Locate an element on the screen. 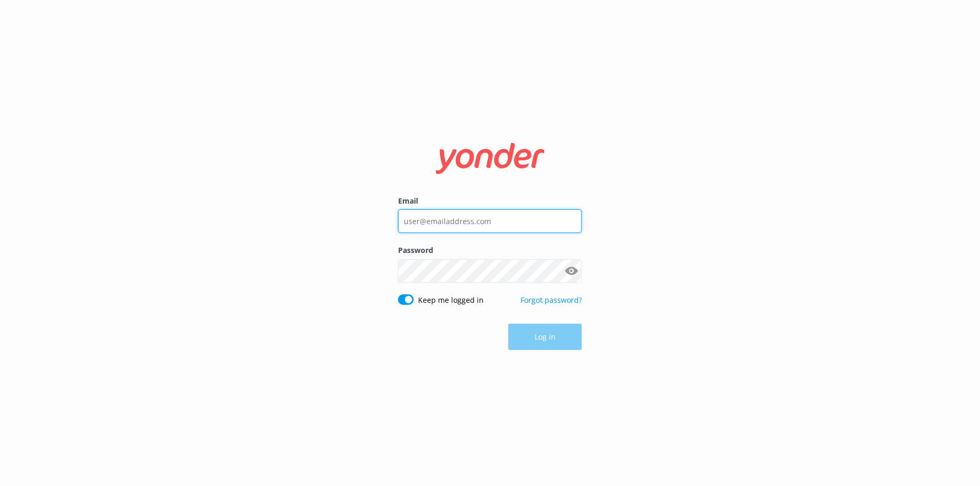  input: user@emailaddress.com is located at coordinates (490, 221).